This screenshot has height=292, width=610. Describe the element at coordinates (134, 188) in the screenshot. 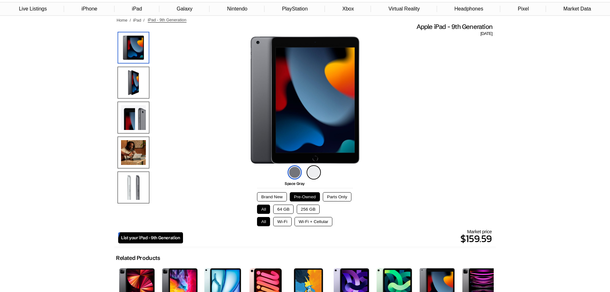

I see `img: Sides` at that location.